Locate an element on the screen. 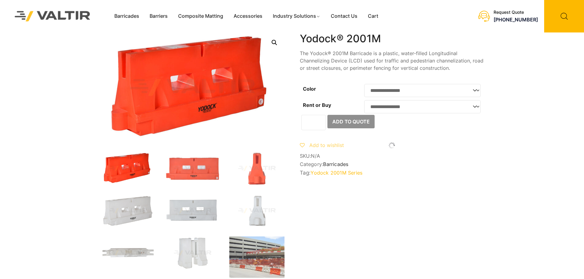 This screenshot has height=279, width=584. p: The Yodock® 2001M Barricade is a plastic, water-filled Longitudinal Channelizing Device (LCD) use... is located at coordinates (392, 61).